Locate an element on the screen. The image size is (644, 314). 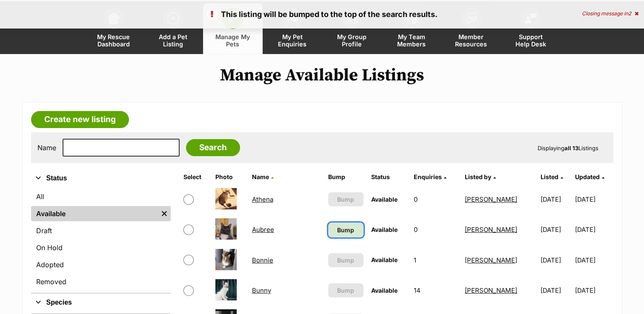
a: Adopted is located at coordinates (101, 264).